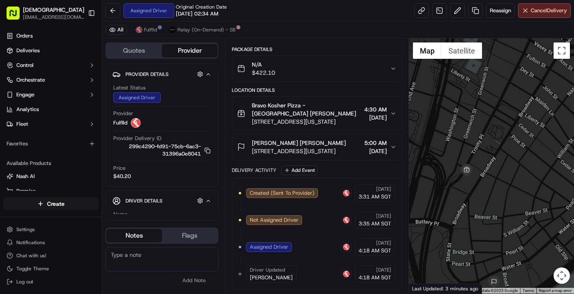 The image size is (574, 294). Describe the element at coordinates (104, 123) in the screenshot. I see `span: API Documentation` at that location.